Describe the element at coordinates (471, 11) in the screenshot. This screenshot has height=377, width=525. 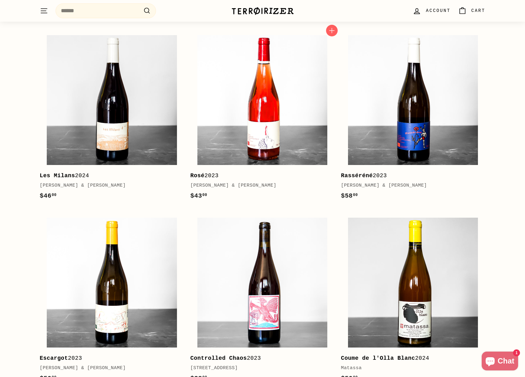
I see `a: Cart` at that location.